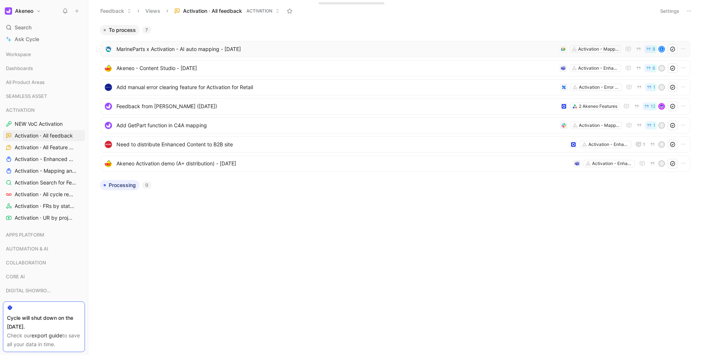  I want to click on span: AUTOMATION & AI, so click(27, 248).